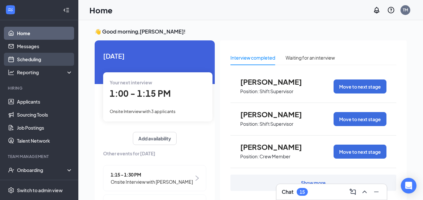 This screenshot has width=423, height=200. I want to click on a: Team, so click(45, 183).